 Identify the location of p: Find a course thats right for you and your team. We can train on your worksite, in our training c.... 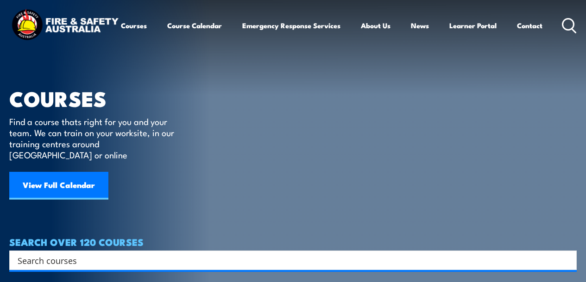
(94, 138).